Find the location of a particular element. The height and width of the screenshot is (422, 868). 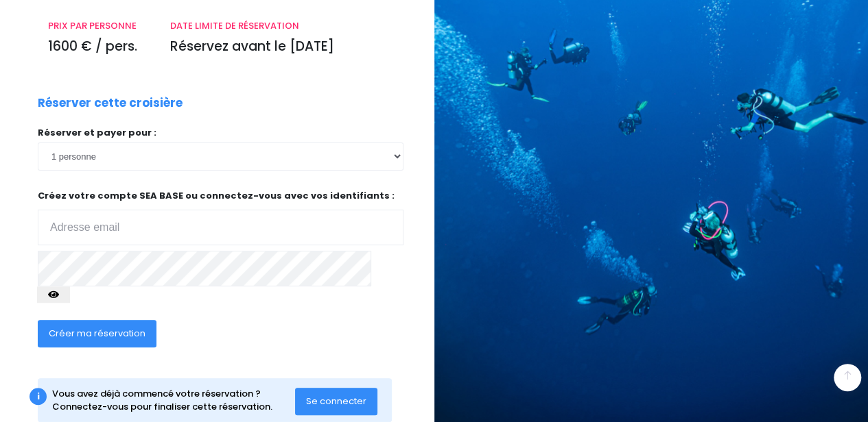

span: Se connecter is located at coordinates (336, 401).